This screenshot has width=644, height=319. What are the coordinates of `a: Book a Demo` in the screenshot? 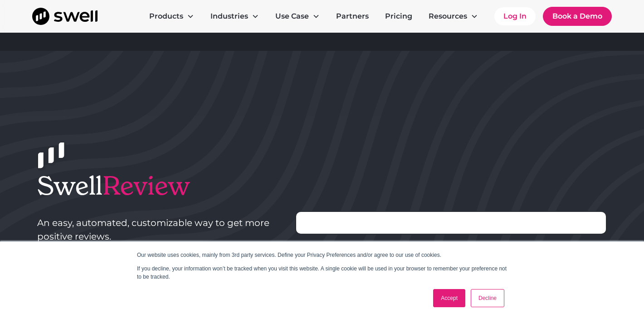 It's located at (578, 16).